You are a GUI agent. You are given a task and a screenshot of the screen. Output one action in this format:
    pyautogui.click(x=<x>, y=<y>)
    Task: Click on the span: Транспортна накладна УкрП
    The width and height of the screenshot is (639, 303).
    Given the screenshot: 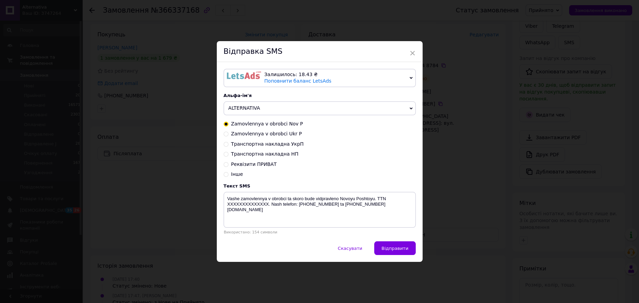 What is the action you would take?
    pyautogui.click(x=268, y=144)
    